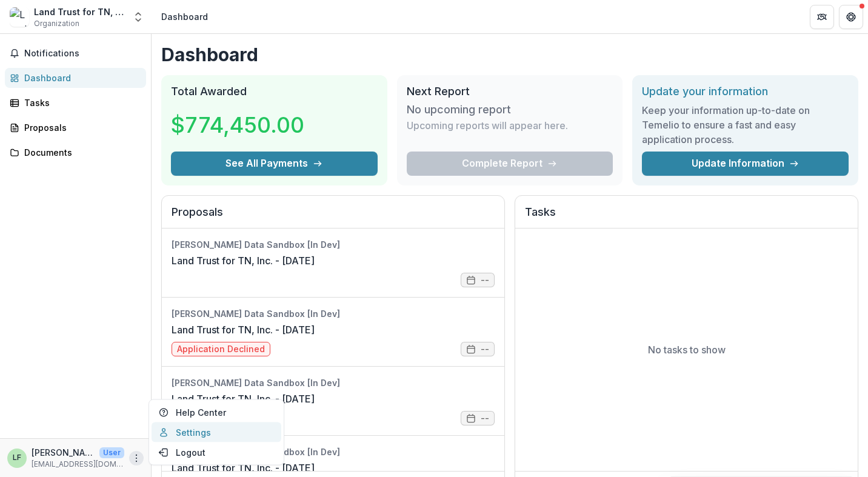 Image resolution: width=868 pixels, height=477 pixels. I want to click on nav: breadcrumb, so click(184, 16).